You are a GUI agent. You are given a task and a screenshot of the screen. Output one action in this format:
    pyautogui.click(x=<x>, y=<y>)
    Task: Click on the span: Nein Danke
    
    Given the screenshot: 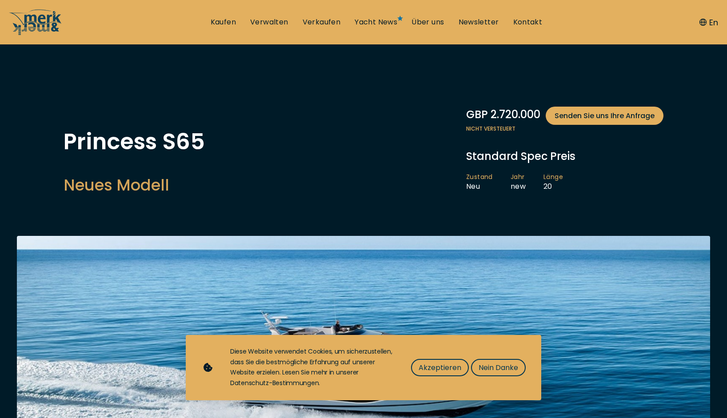 What is the action you would take?
    pyautogui.click(x=498, y=368)
    